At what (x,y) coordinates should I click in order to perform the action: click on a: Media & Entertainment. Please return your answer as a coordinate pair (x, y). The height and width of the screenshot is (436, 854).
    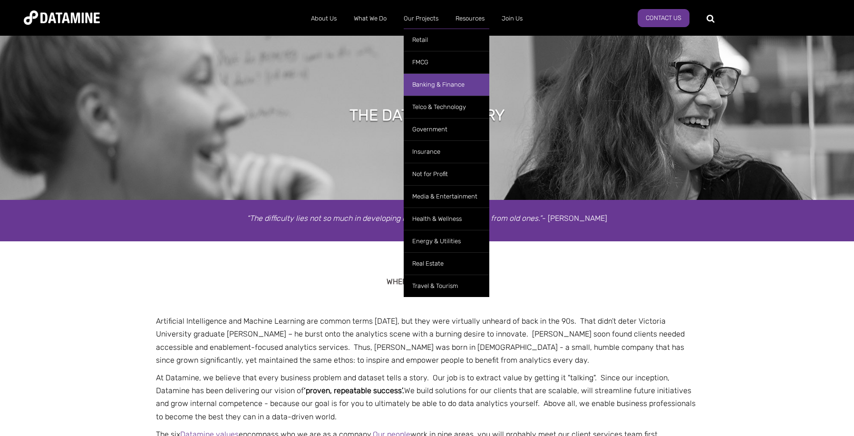
    Looking at the image, I should click on (447, 196).